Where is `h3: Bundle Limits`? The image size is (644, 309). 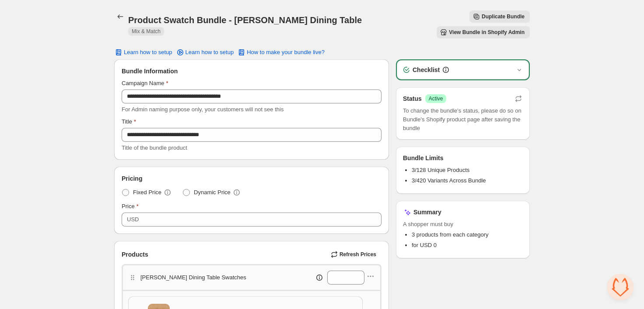 h3: Bundle Limits is located at coordinates (423, 158).